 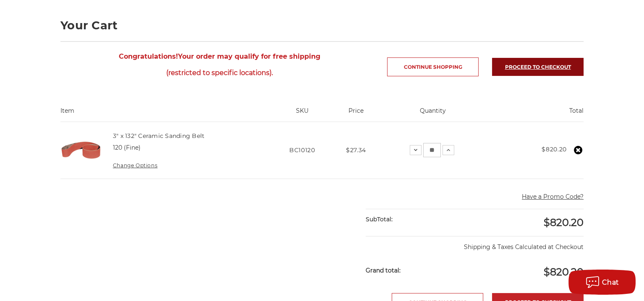 What do you see at coordinates (555, 149) in the screenshot?
I see `strong: $820.20` at bounding box center [555, 149].